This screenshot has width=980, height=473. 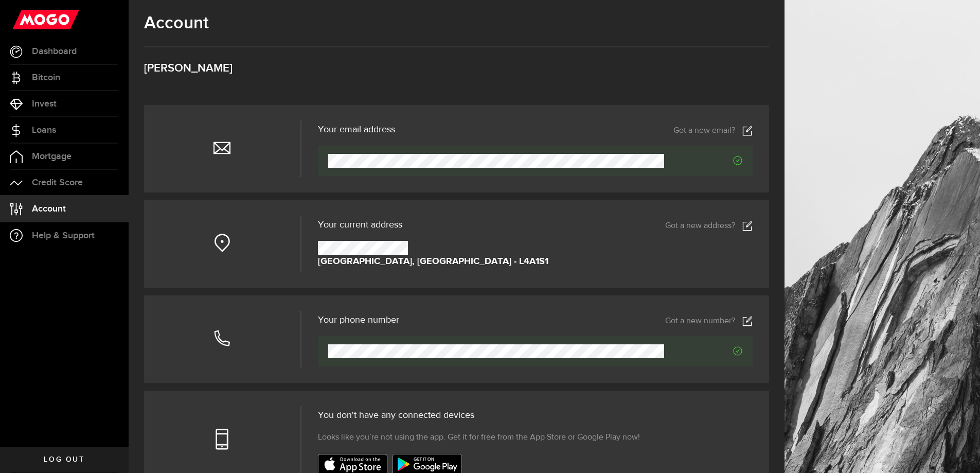 I want to click on h3: Your email address, so click(x=356, y=129).